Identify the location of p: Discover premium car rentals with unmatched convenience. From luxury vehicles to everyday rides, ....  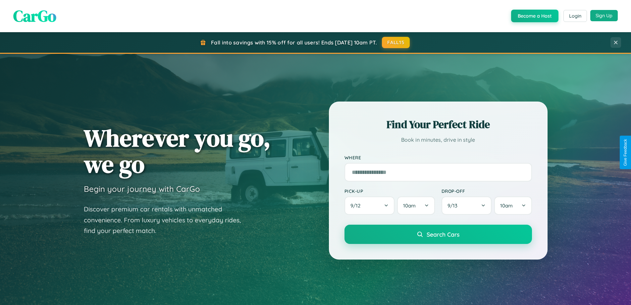
(167, 220).